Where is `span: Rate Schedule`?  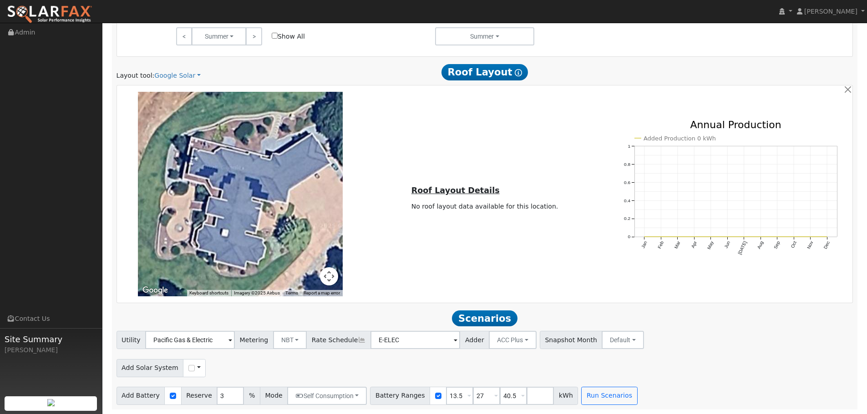
span: Rate Schedule is located at coordinates (338, 340).